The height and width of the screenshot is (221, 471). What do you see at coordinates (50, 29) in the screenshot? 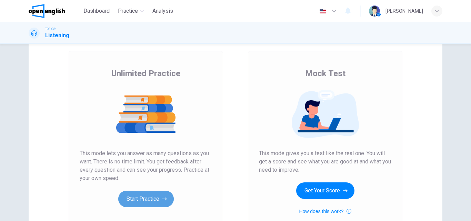
I see `span: TOEIC®` at bounding box center [50, 29].